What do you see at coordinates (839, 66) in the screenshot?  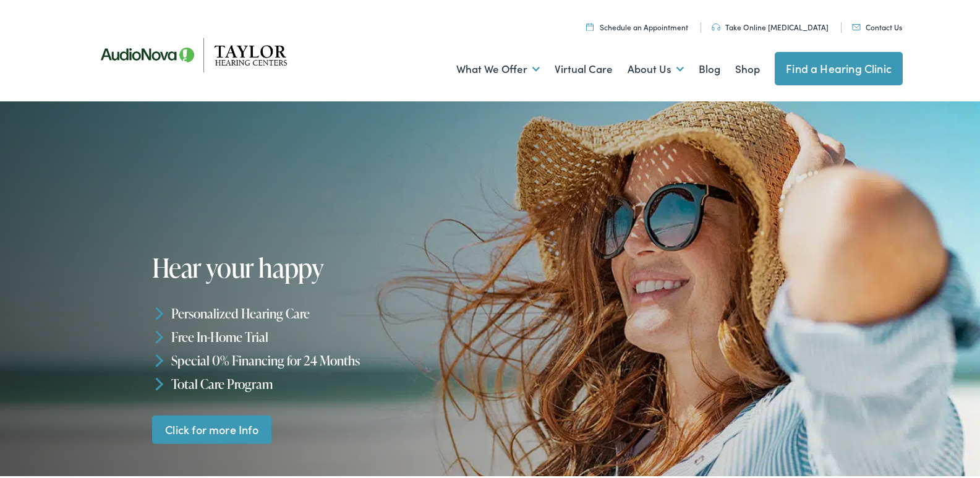 I see `a: Find a Hearing Clinic` at bounding box center [839, 66].